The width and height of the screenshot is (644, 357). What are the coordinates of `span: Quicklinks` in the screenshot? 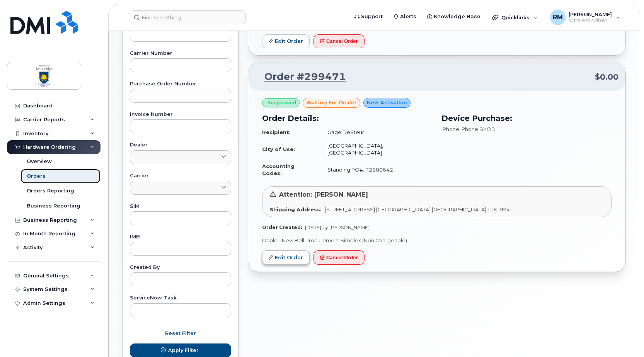 It's located at (515, 17).